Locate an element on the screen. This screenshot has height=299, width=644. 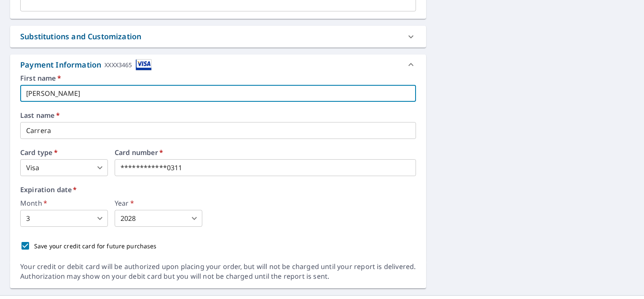
label: Card type is located at coordinates (64, 152).